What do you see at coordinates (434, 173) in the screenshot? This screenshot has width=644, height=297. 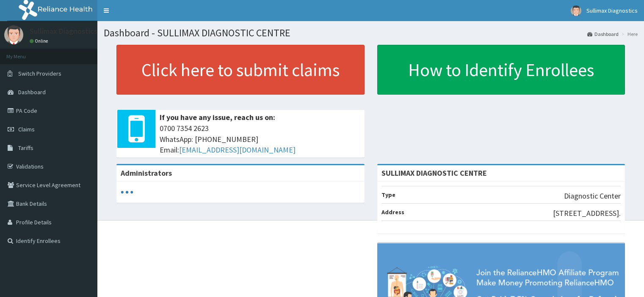 I see `strong: SULLIMAX DIAGNOSTIC CENTRE` at bounding box center [434, 173].